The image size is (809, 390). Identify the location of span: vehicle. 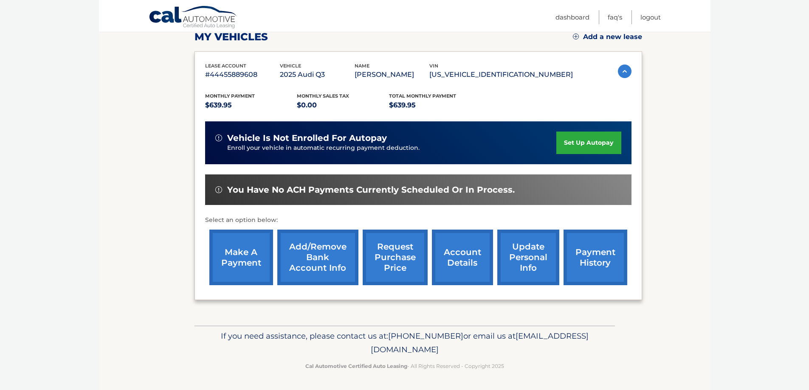
(290, 66).